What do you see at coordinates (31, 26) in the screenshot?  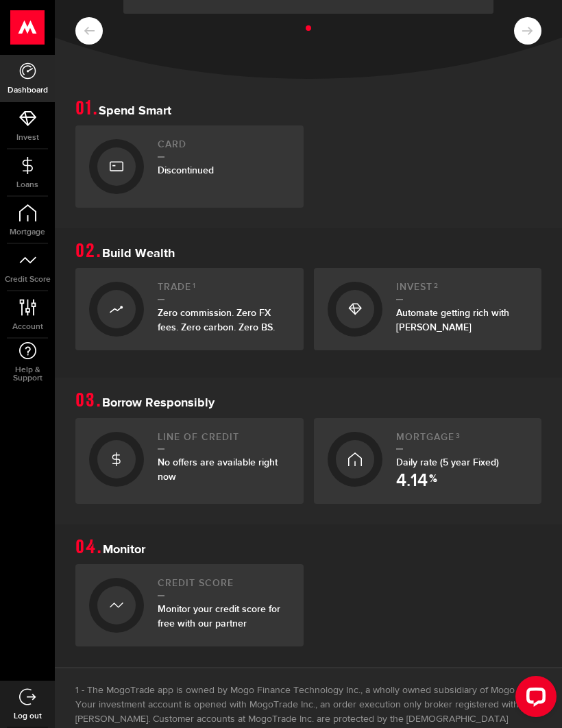 I see `button: Open LiveChat chat widget` at bounding box center [31, 26].